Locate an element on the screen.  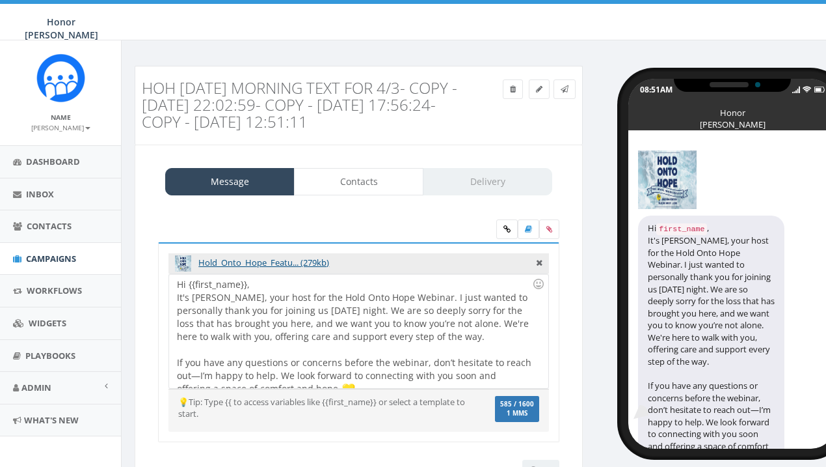
span: Playbooks is located at coordinates (50, 355).